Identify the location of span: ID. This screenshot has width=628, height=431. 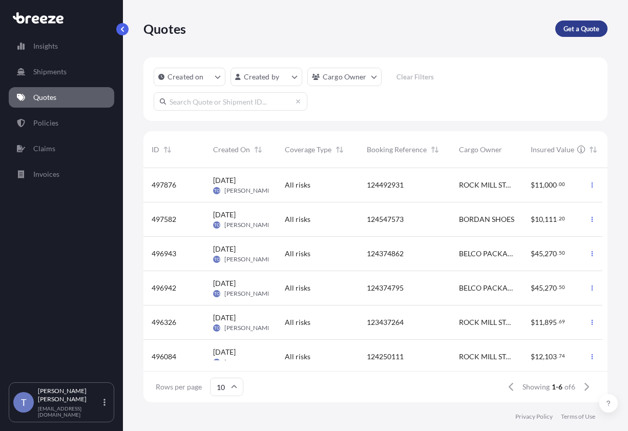
(155, 150).